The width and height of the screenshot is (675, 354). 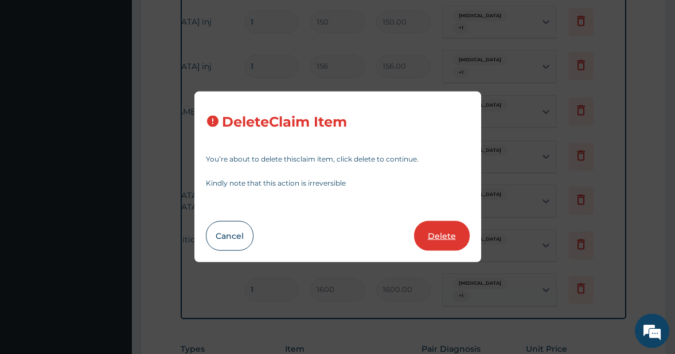 I want to click on img: d_794563401_company_1708531726252_794563401, so click(x=34, y=72).